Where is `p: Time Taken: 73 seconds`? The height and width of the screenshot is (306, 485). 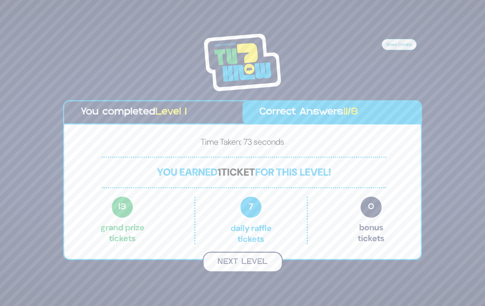 p: Time Taken: 73 seconds is located at coordinates (242, 143).